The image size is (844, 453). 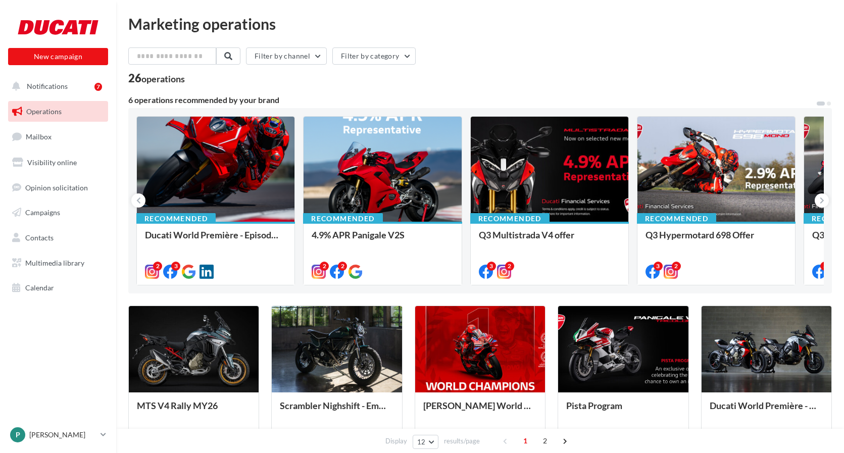 I want to click on span: results/page, so click(x=462, y=441).